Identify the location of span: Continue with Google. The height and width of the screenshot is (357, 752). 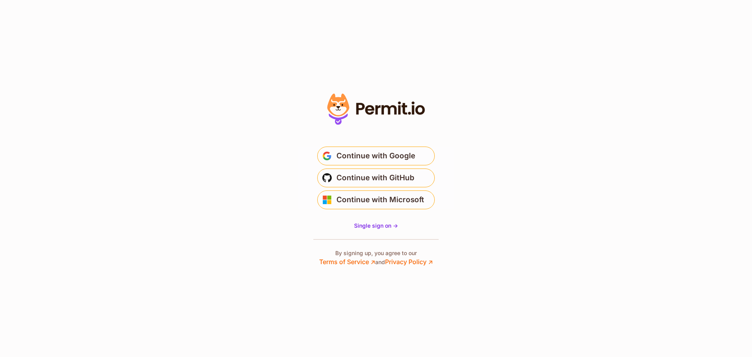
(376, 156).